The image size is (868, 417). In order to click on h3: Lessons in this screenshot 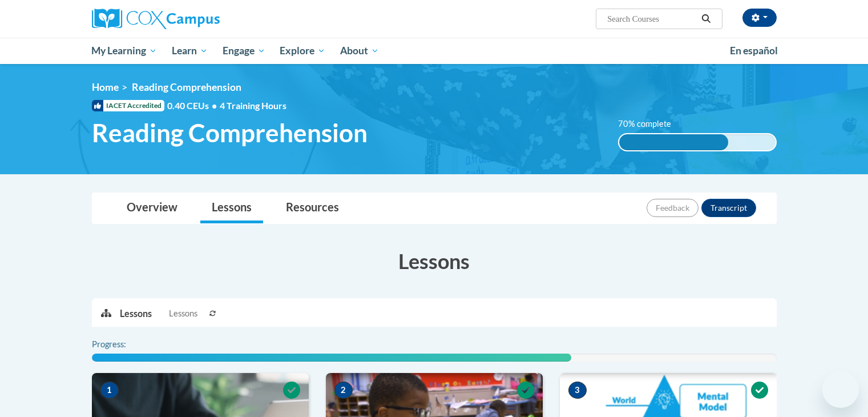, I will do `click(434, 261)`.